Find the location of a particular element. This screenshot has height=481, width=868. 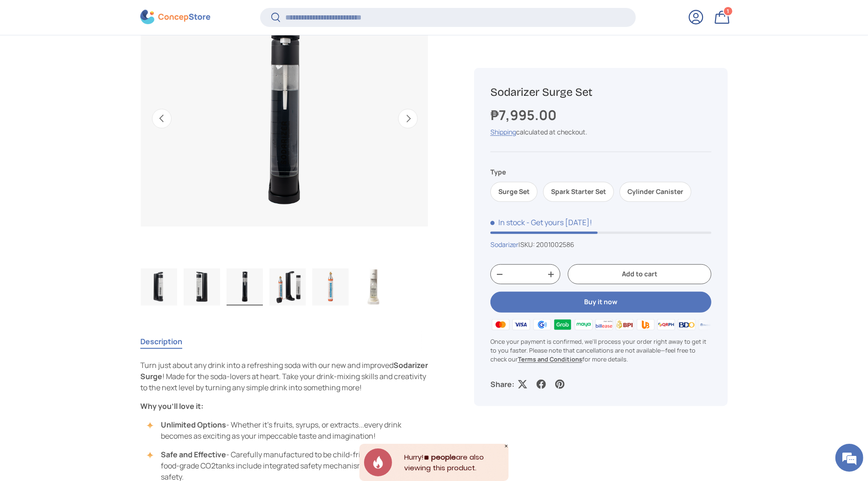

img: billease is located at coordinates (604, 325).